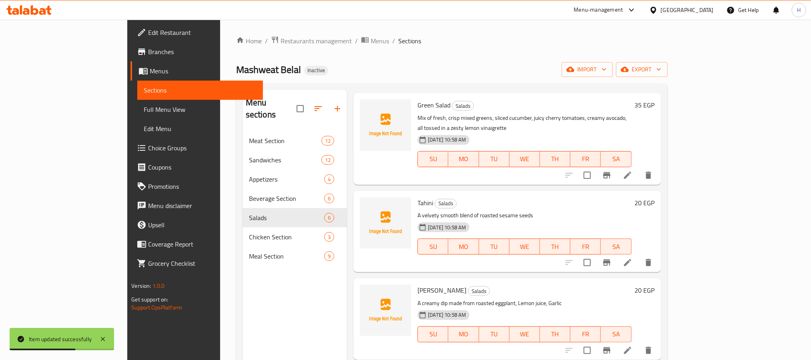 Image resolution: width=811 pixels, height=360 pixels. I want to click on a: Sections, so click(200, 90).